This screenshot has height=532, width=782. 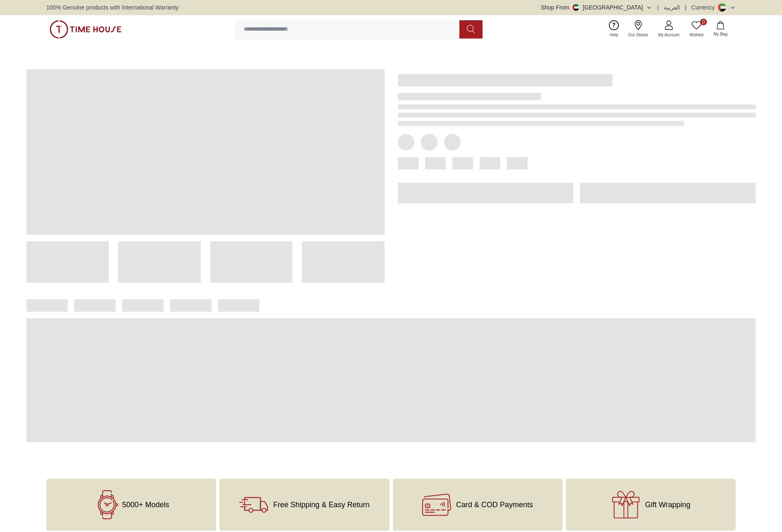 What do you see at coordinates (721, 29) in the screenshot?
I see `button: My Bag` at bounding box center [721, 29].